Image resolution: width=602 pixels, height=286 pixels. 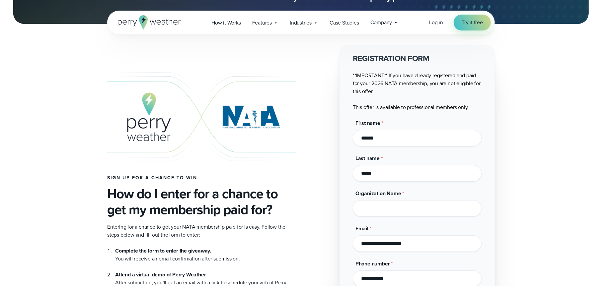 What do you see at coordinates (391, 58) in the screenshot?
I see `strong: REGISTRATION FORM` at bounding box center [391, 58].